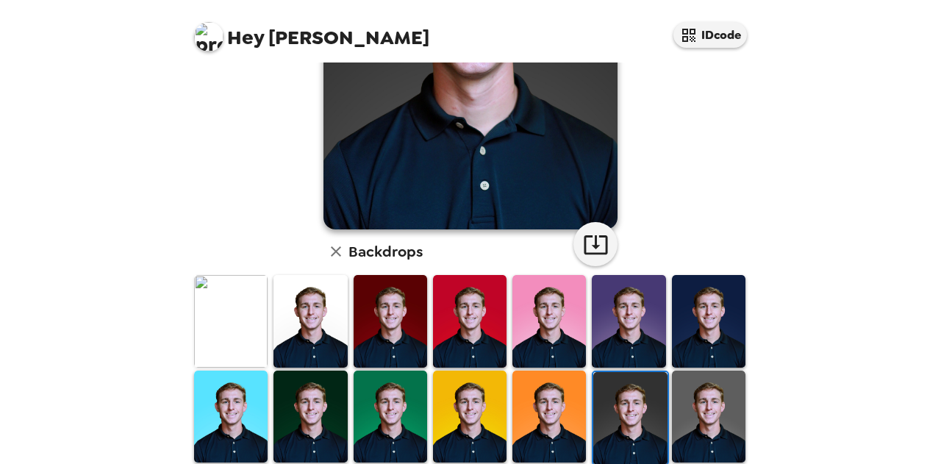  I want to click on span: Hey, so click(246, 37).